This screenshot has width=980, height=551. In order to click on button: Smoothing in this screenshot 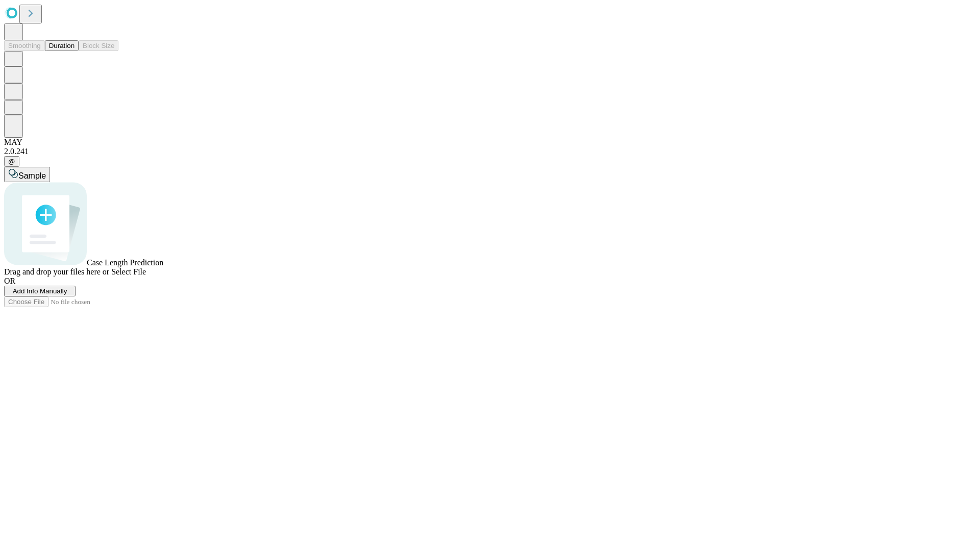, I will do `click(24, 46)`.